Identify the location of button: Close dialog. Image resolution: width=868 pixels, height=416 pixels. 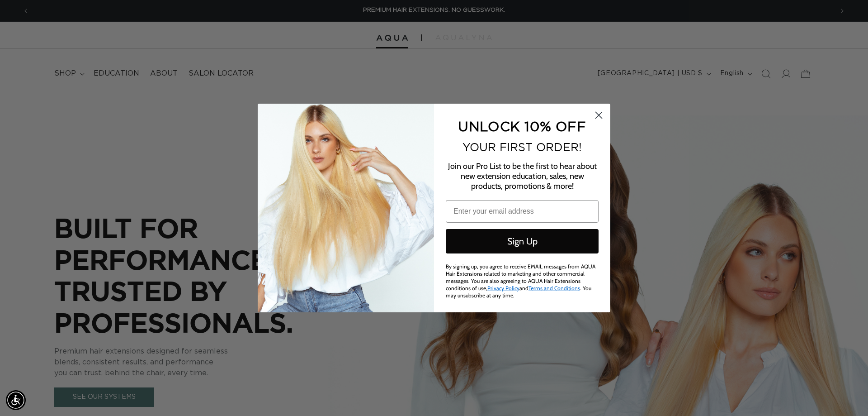
(599, 115).